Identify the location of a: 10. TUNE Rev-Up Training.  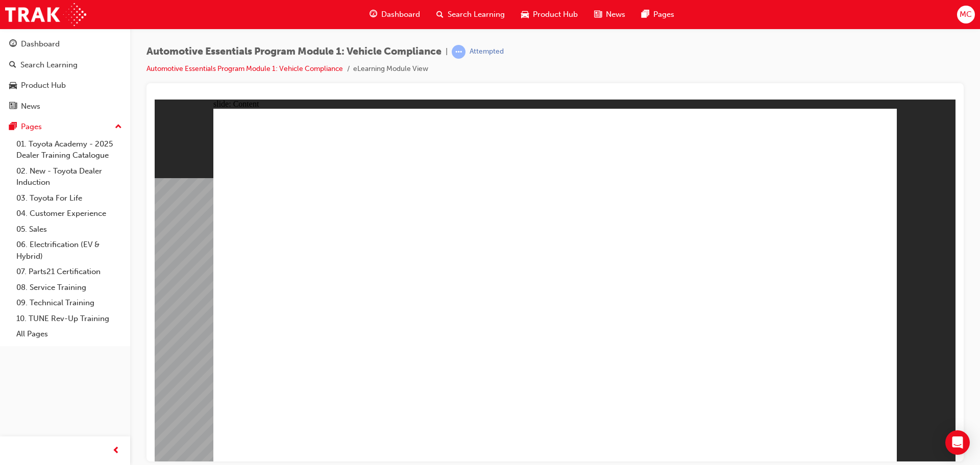
(69, 319).